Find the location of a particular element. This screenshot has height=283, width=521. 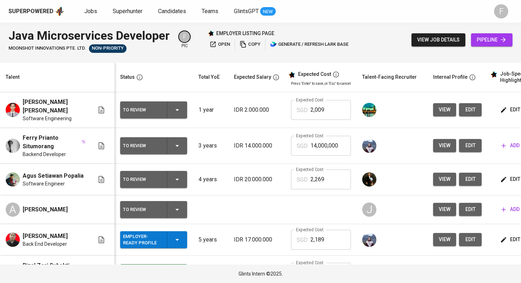

img: app logo is located at coordinates (60, 11).